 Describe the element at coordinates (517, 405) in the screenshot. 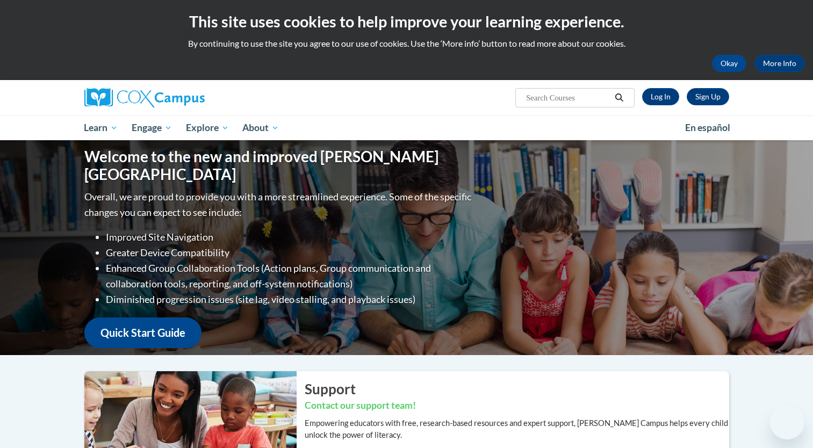

I see `h3: Contact our support team!` at that location.